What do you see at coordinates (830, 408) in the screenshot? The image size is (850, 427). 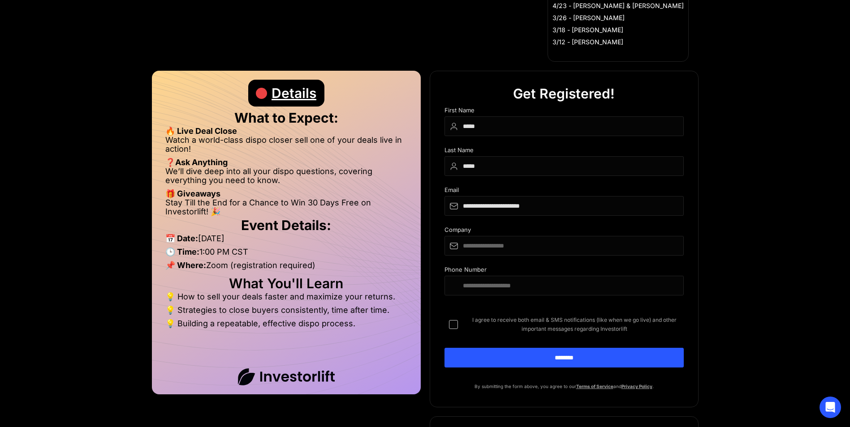 I see `div: Open Intercom Messenger` at bounding box center [830, 408].